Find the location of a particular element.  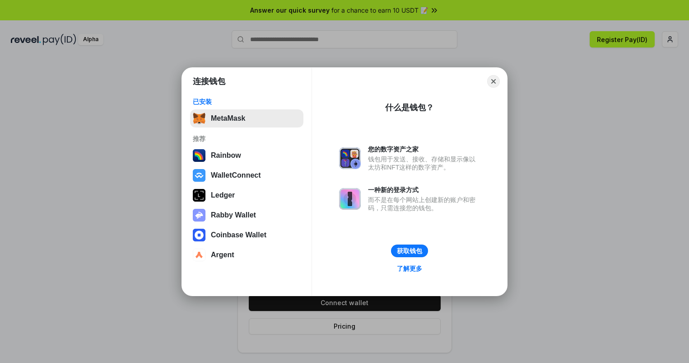

div: 已安装 is located at coordinates (247, 102).